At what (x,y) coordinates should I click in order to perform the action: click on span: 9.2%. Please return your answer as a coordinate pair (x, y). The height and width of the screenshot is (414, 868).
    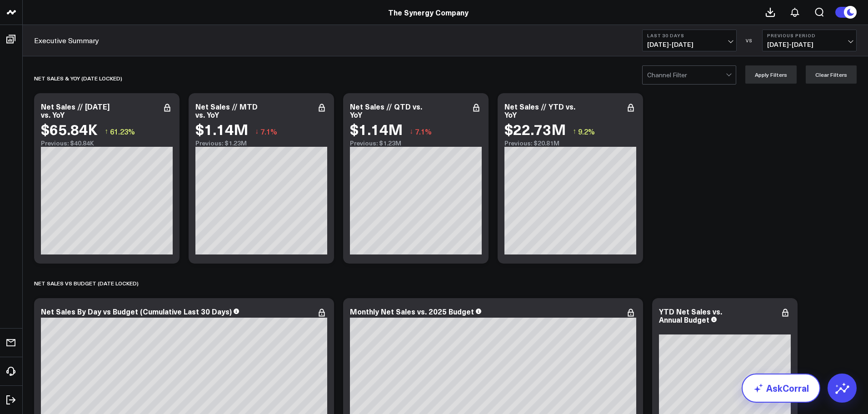
    Looking at the image, I should click on (587, 131).